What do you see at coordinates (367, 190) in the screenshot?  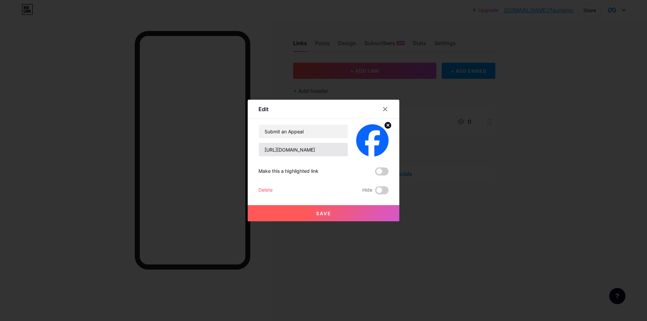 I see `span: Hide` at bounding box center [367, 190].